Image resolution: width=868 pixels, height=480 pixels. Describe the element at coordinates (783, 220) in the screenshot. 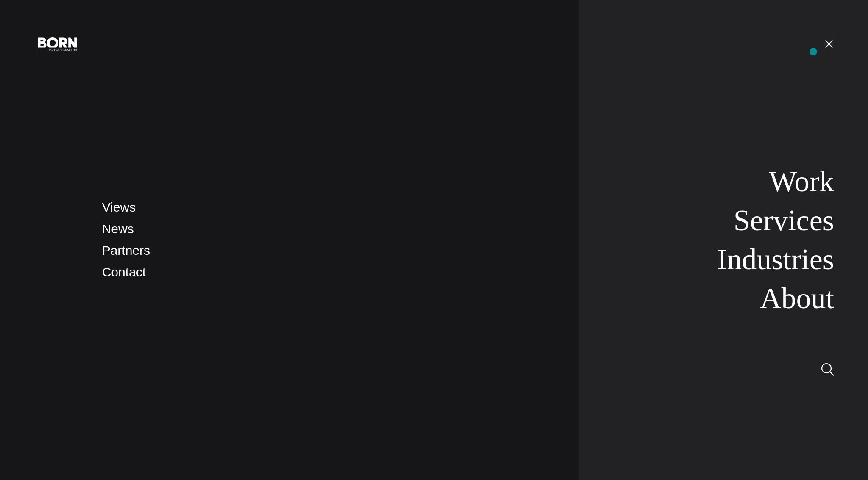

I see `a: Services` at that location.